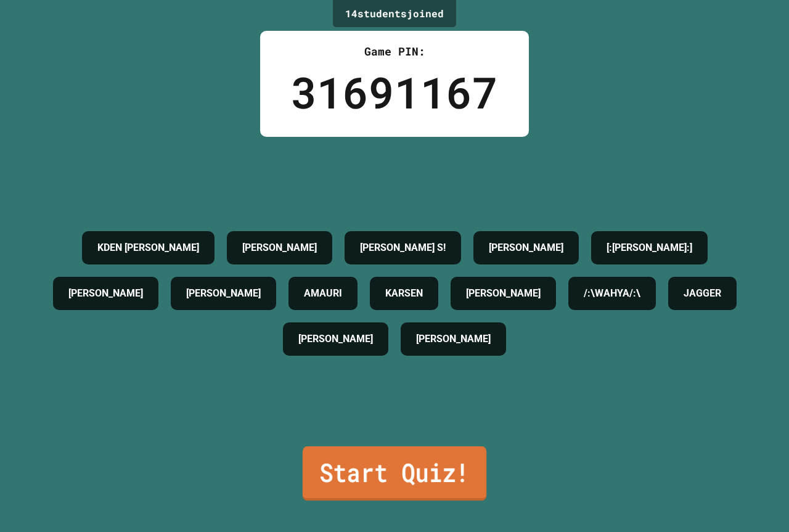 The height and width of the screenshot is (532, 789). What do you see at coordinates (323, 294) in the screenshot?
I see `h4: AMAURI` at bounding box center [323, 294].